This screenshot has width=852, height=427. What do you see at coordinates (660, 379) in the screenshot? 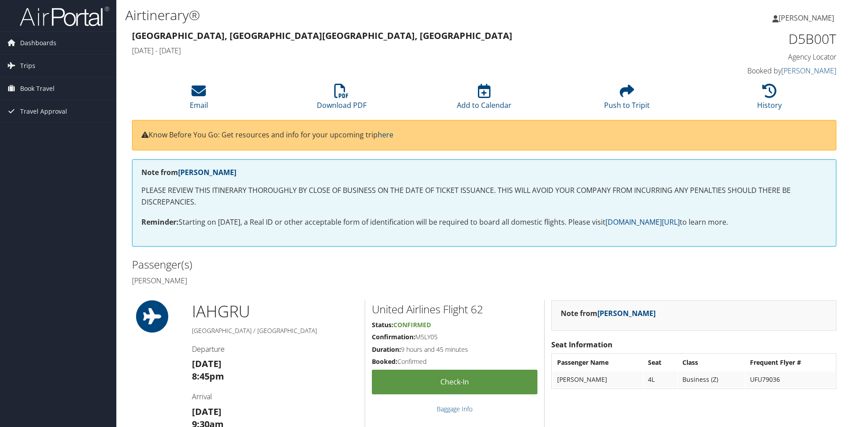
I see `td: 4L` at bounding box center [660, 379].